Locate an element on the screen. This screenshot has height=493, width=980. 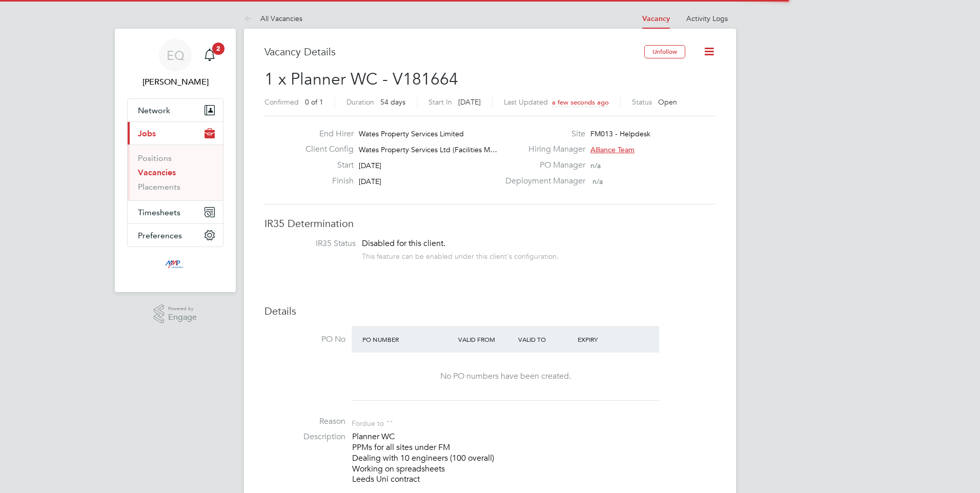
a: Go to home page is located at coordinates (175, 266).